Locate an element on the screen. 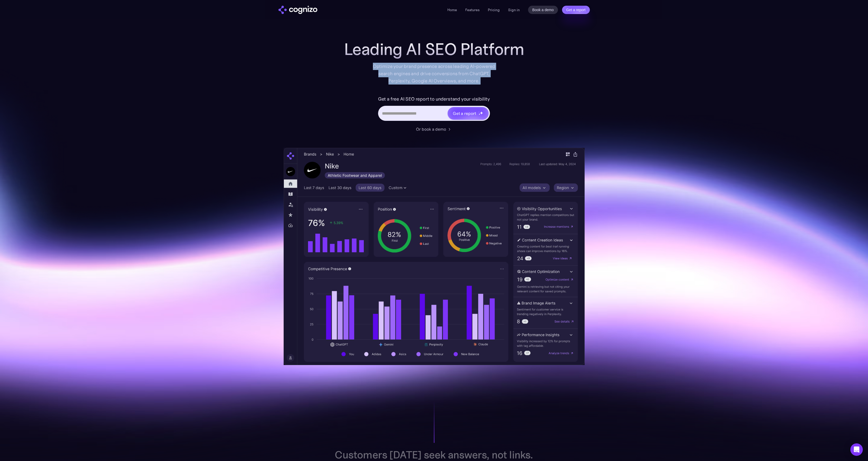 Image resolution: width=868 pixels, height=461 pixels. img: cognizo logo is located at coordinates (298, 10).